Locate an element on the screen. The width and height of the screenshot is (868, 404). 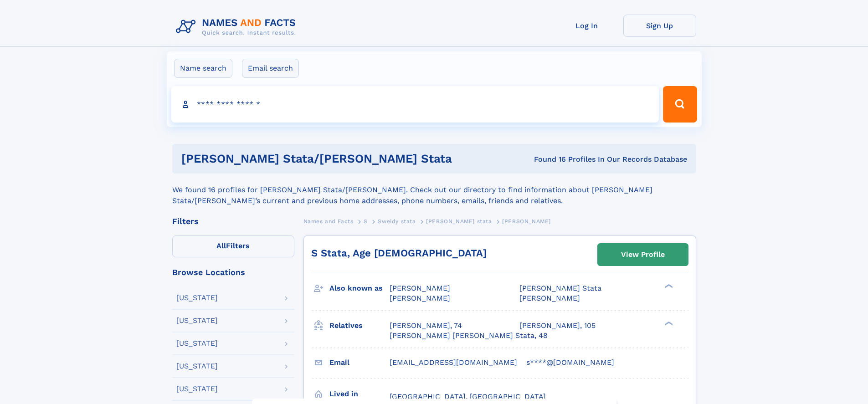
label: Email search is located at coordinates (270, 68).